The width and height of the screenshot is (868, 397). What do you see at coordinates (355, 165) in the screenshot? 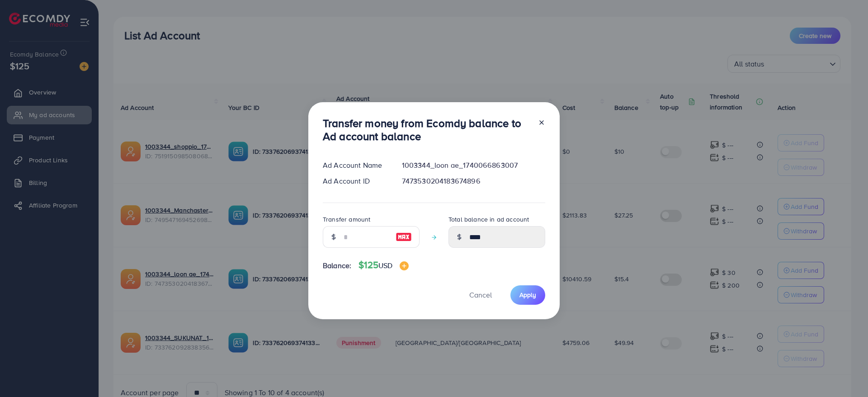
I see `div: Ad Account Name` at bounding box center [355, 165].